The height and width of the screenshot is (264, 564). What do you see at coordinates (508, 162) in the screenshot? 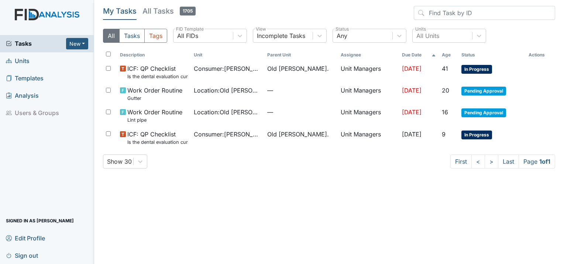
I see `a: Last` at bounding box center [508, 162].